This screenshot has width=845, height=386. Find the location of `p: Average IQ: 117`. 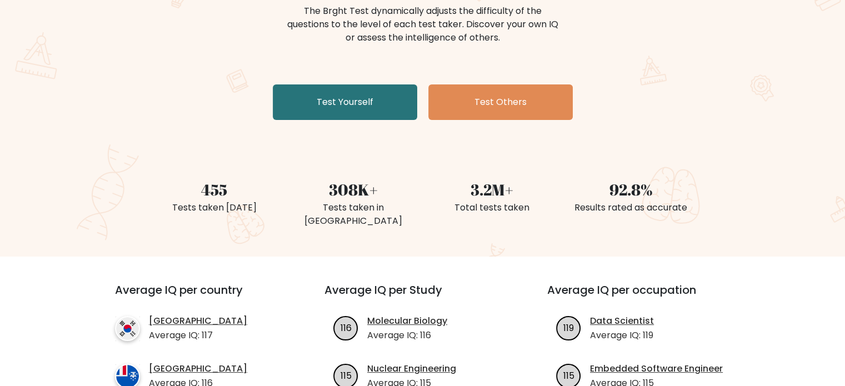

p: Average IQ: 117 is located at coordinates (198, 335).